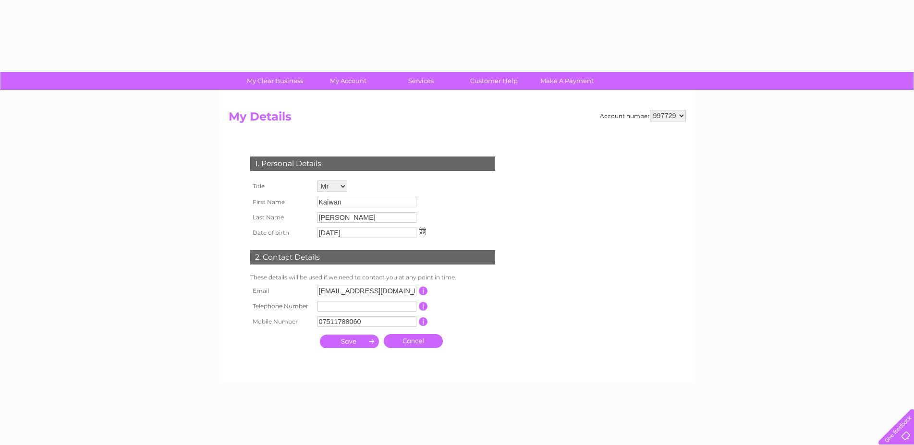 The width and height of the screenshot is (914, 445). I want to click on div: 2. Contact Details, so click(373, 257).